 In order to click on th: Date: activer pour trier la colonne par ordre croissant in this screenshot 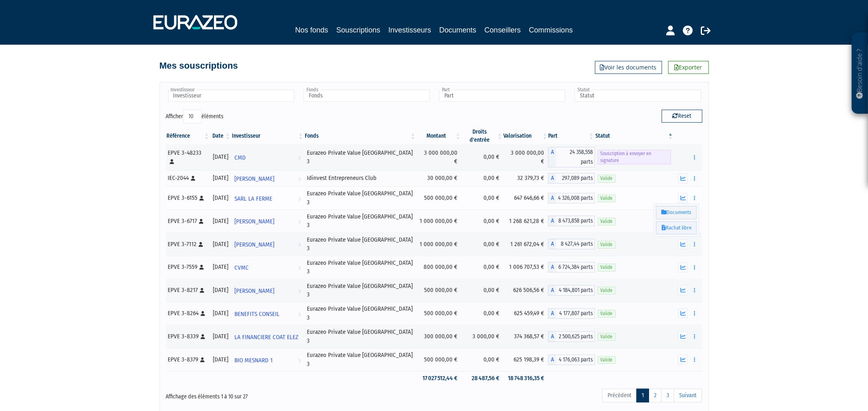, I will do `click(221, 136)`.